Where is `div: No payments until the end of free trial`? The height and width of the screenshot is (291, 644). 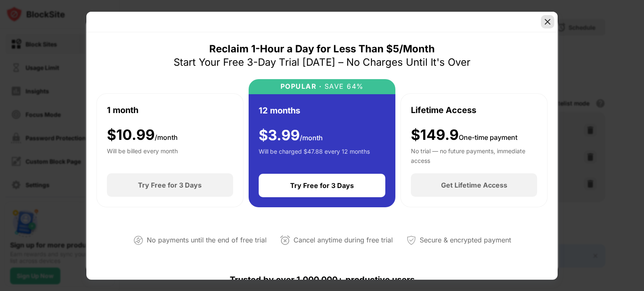 div: No payments until the end of free trial is located at coordinates (207, 240).